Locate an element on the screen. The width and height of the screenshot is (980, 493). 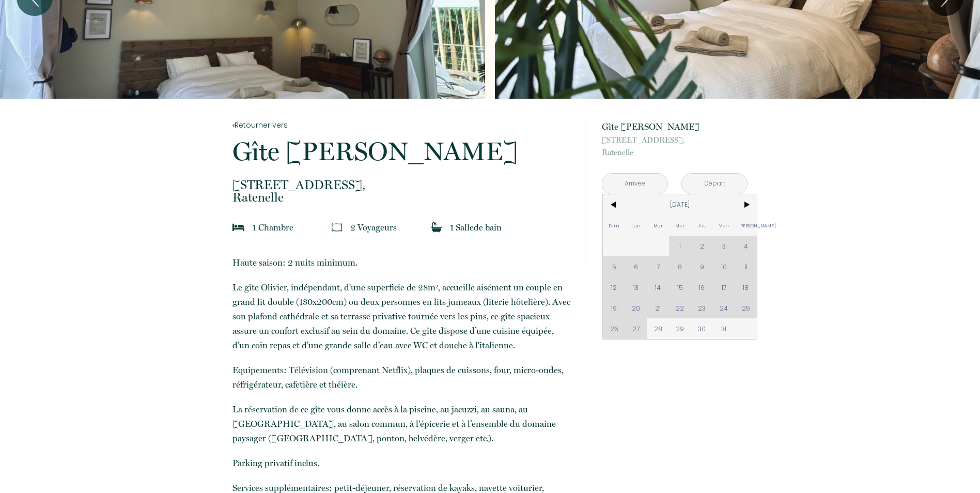
input: Départ is located at coordinates (714, 183).